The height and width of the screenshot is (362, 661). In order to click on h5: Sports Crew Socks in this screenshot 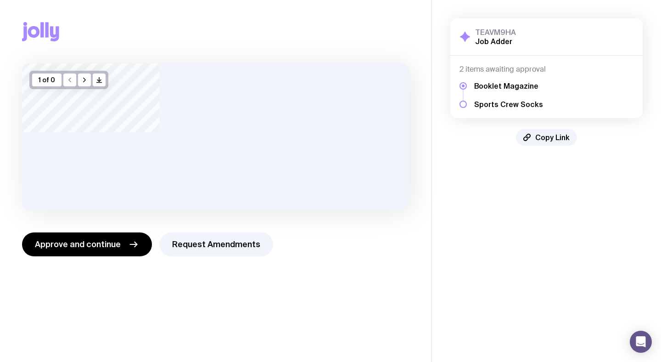, I will do `click(508, 104)`.